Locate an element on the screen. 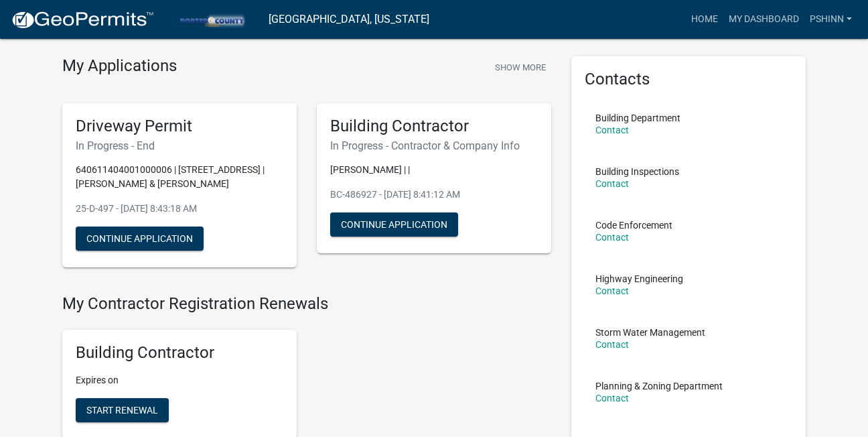 Image resolution: width=868 pixels, height=437 pixels. a: Home is located at coordinates (704, 20).